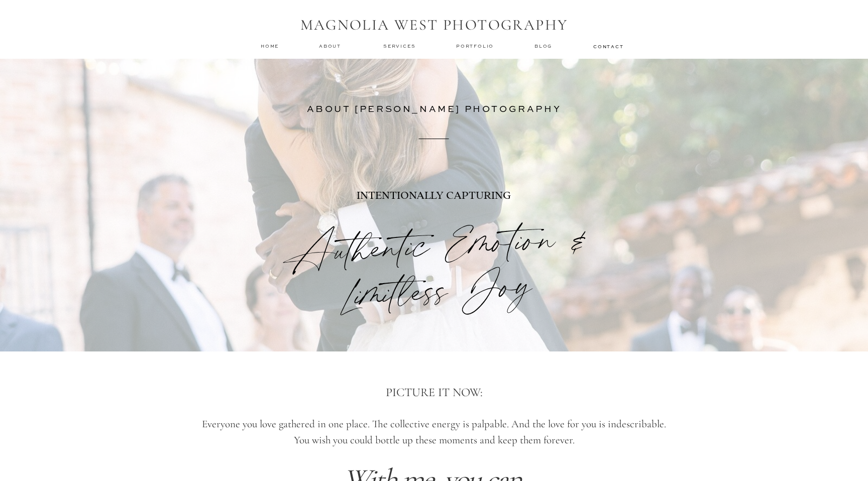 This screenshot has width=868, height=481. Describe the element at coordinates (434, 431) in the screenshot. I see `p: Everyone you love gathered in one place. The collective energy is palpable. And the love for you ...` at that location.